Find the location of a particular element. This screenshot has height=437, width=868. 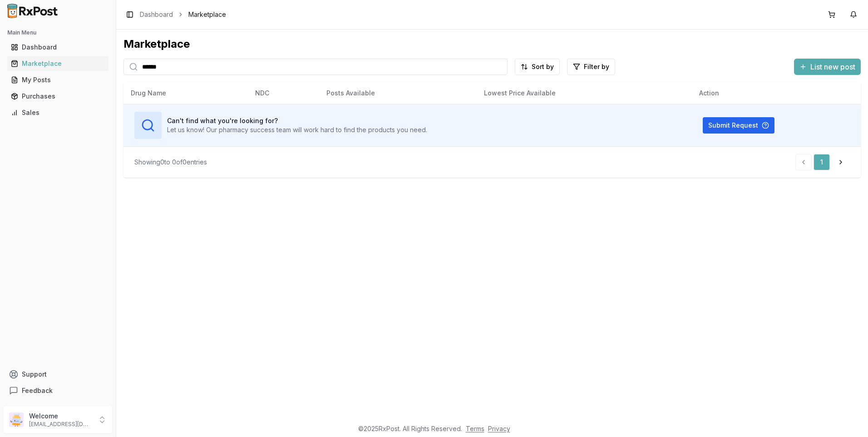

button: Marketplace is located at coordinates (58, 64).